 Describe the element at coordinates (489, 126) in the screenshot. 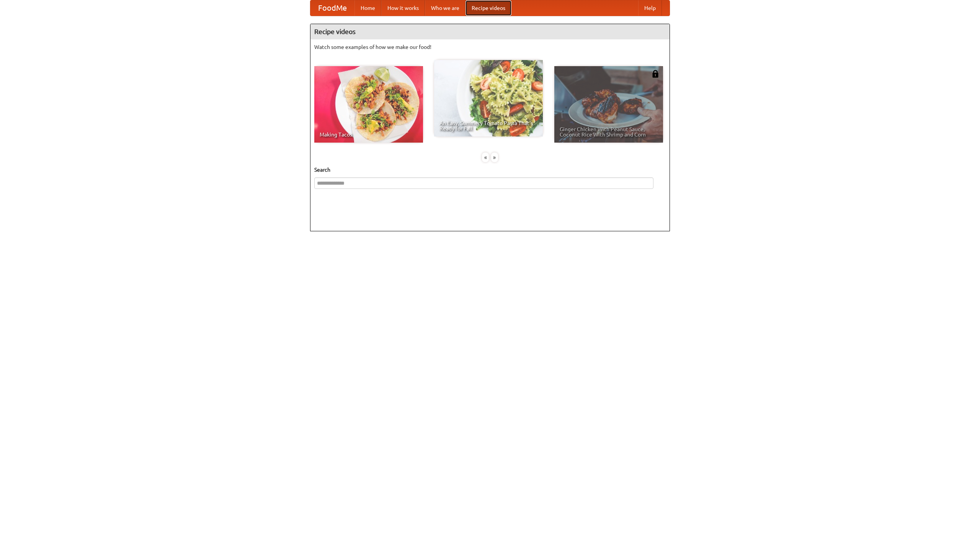

I see `span: An Easy, Summery Tomato Pasta That's Ready for Fall` at that location.